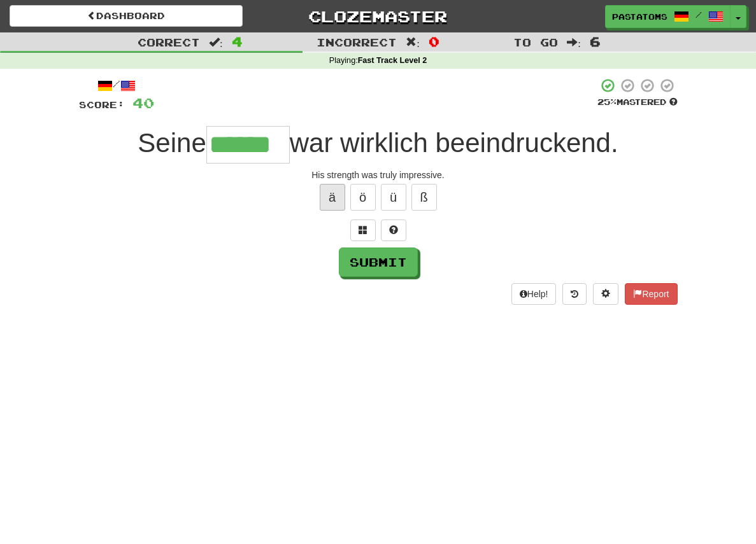 The width and height of the screenshot is (756, 544). Describe the element at coordinates (392, 60) in the screenshot. I see `strong: Fast Track Level 2` at that location.